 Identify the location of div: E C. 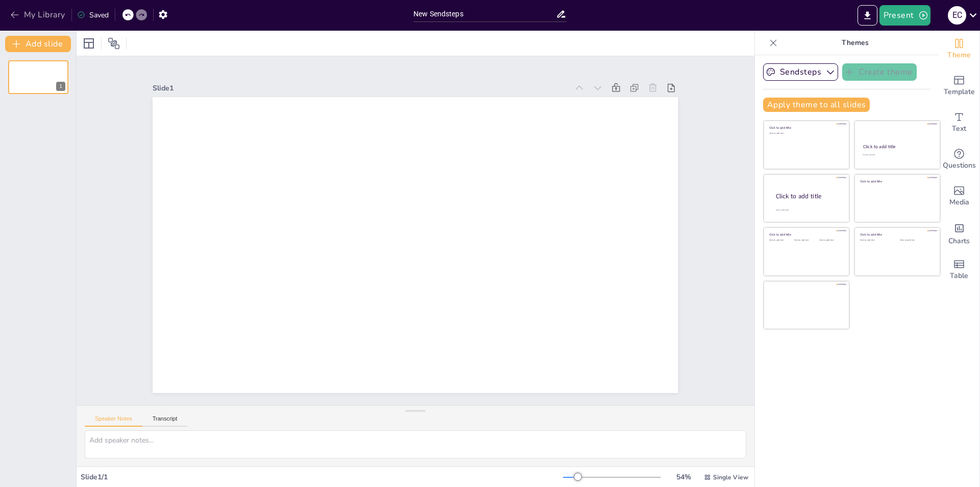
(957, 16).